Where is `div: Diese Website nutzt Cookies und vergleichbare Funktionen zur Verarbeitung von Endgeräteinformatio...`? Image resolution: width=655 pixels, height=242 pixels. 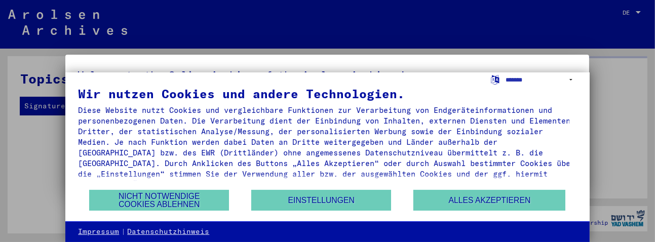 div: Diese Website nutzt Cookies und vergleichbare Funktionen zur Verarbeitung von Endgeräteinformatio... is located at coordinates (327, 147).